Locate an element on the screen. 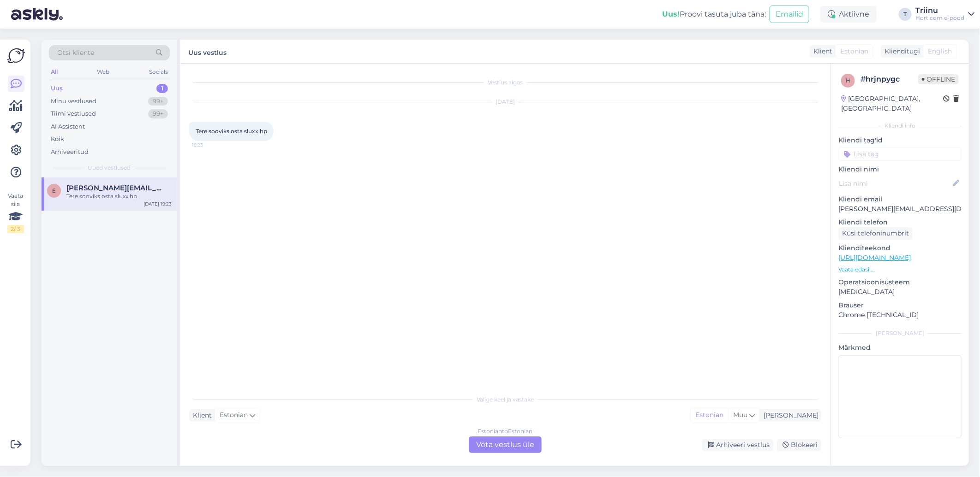 This screenshot has height=477, width=980. div: Tiimi vestlused is located at coordinates (73, 114).